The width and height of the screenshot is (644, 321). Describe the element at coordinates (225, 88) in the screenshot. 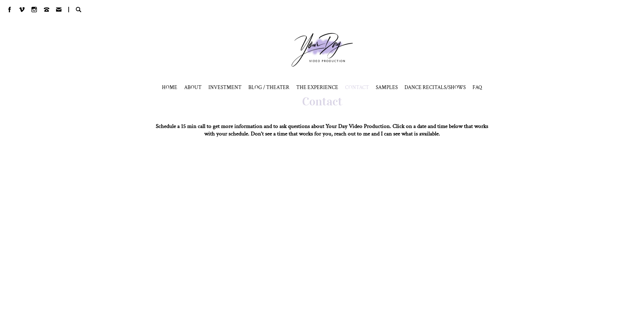

I see `span: INVESTMENT` at that location.